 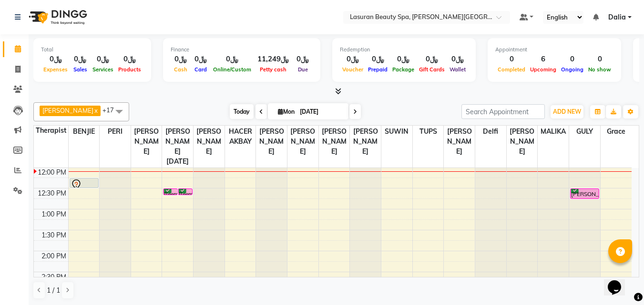 What do you see at coordinates (616, 131) in the screenshot?
I see `span: Grace` at bounding box center [616, 131].